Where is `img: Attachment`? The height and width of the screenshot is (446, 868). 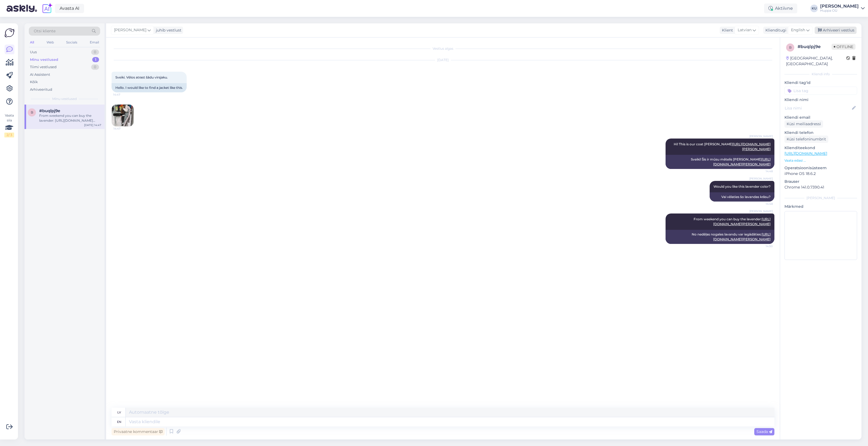 img: Attachment is located at coordinates (123, 116).